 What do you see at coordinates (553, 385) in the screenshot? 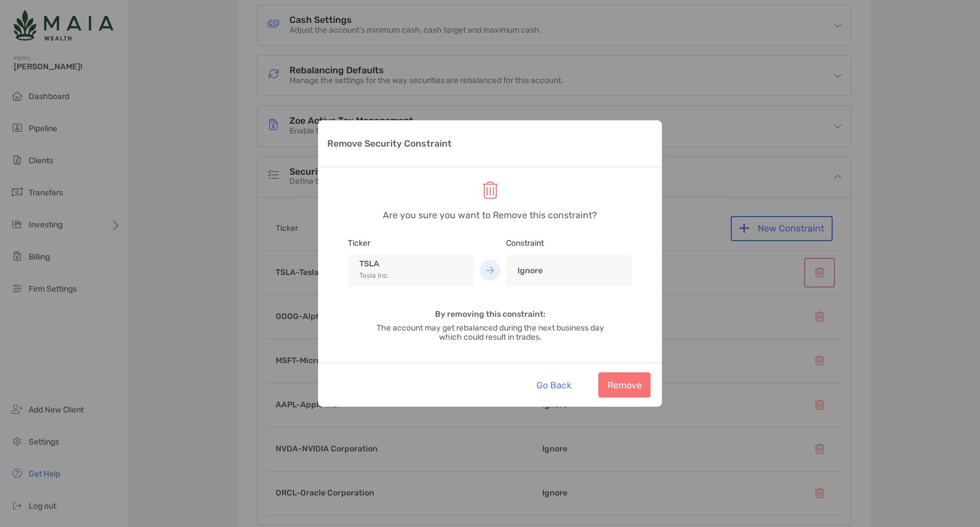
I see `button: Go Back` at bounding box center [553, 385].